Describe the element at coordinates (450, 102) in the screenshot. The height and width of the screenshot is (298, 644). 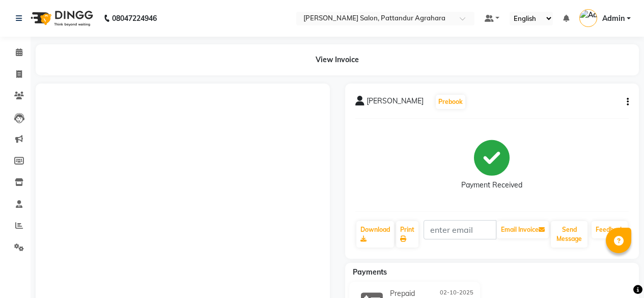
I see `button: Prebook` at that location.